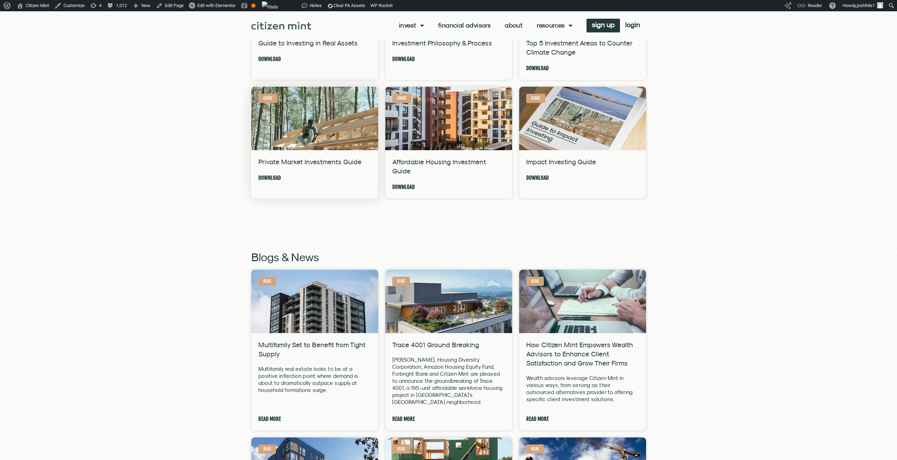 This screenshot has height=460, width=897. I want to click on nav: Menu, so click(486, 25).